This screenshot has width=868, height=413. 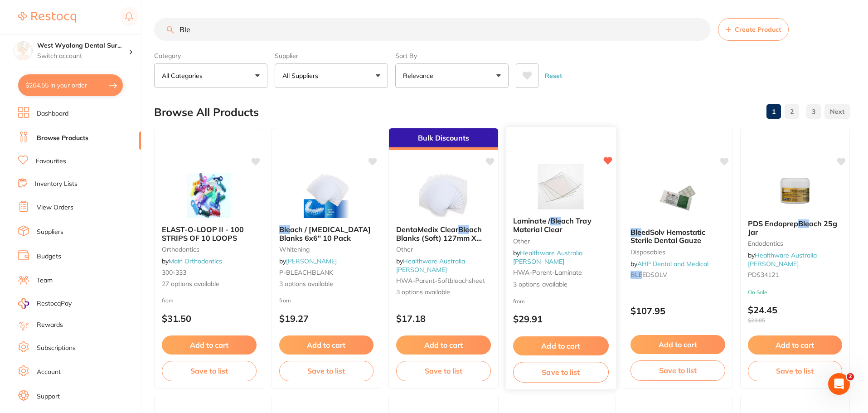 What do you see at coordinates (773, 223) in the screenshot?
I see `span: PDS Endoprep` at bounding box center [773, 223].